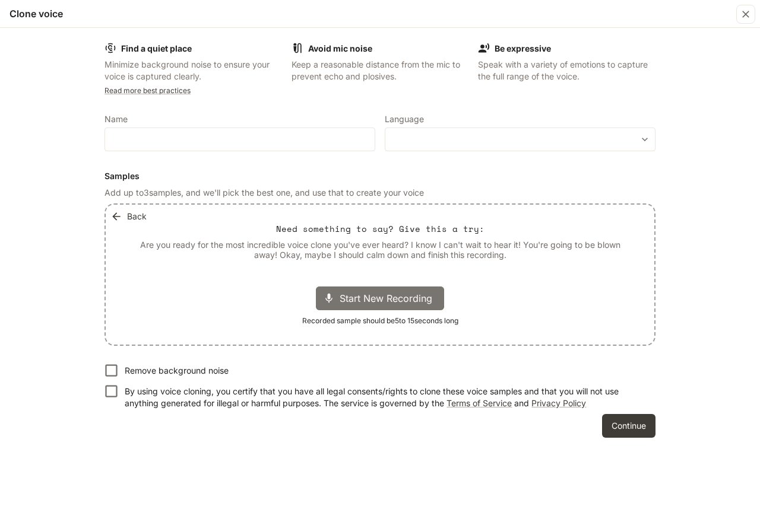 Image resolution: width=760 pixels, height=532 pixels. What do you see at coordinates (380, 229) in the screenshot?
I see `p: Need something to say? Give this a try:` at bounding box center [380, 229].